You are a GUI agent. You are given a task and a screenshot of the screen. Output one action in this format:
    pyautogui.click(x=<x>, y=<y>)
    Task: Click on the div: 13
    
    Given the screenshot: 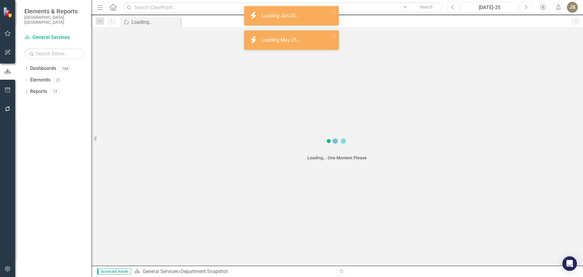 What is the action you would take?
    pyautogui.click(x=55, y=91)
    